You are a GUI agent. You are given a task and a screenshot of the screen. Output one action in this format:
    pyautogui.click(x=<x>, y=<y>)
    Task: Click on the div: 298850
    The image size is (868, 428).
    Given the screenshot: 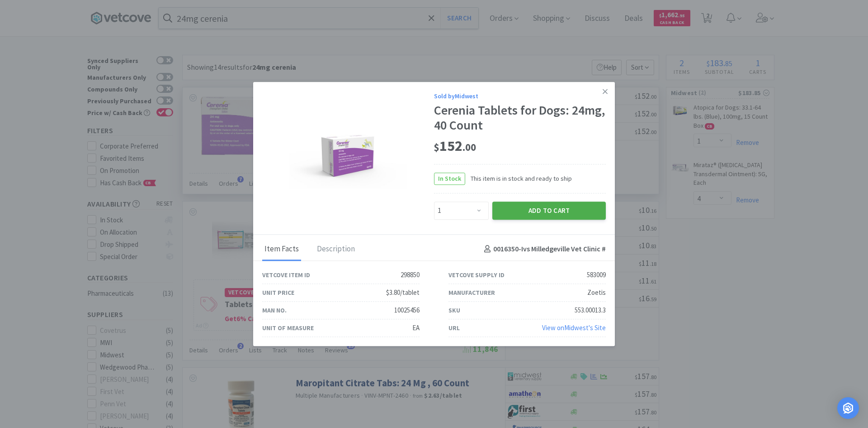 What is the action you would take?
    pyautogui.click(x=410, y=275)
    